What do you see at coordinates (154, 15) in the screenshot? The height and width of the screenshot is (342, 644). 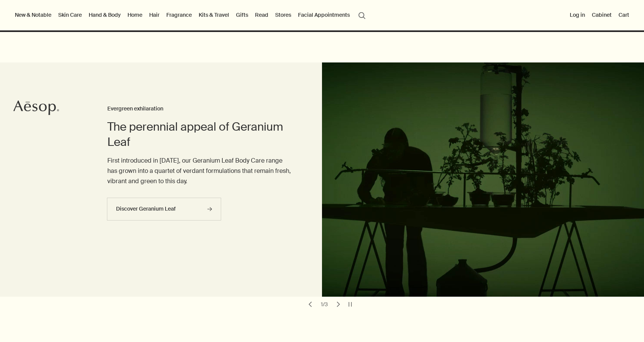 I see `a: Hair` at bounding box center [154, 15].